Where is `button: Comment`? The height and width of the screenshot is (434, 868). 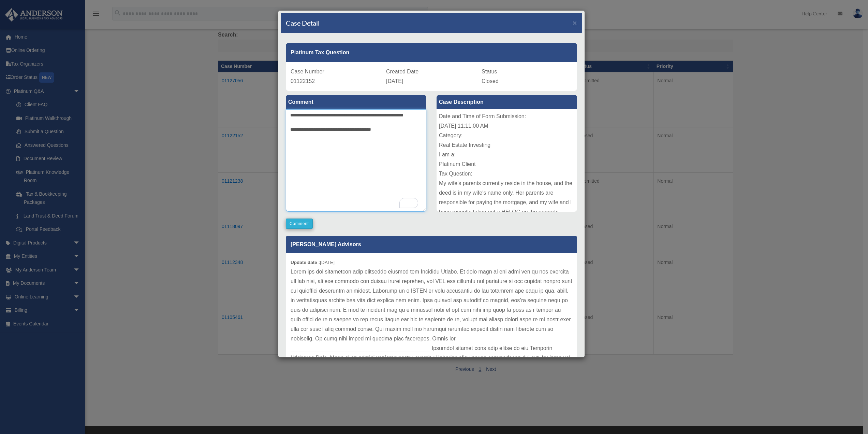
button: Comment is located at coordinates (299, 223).